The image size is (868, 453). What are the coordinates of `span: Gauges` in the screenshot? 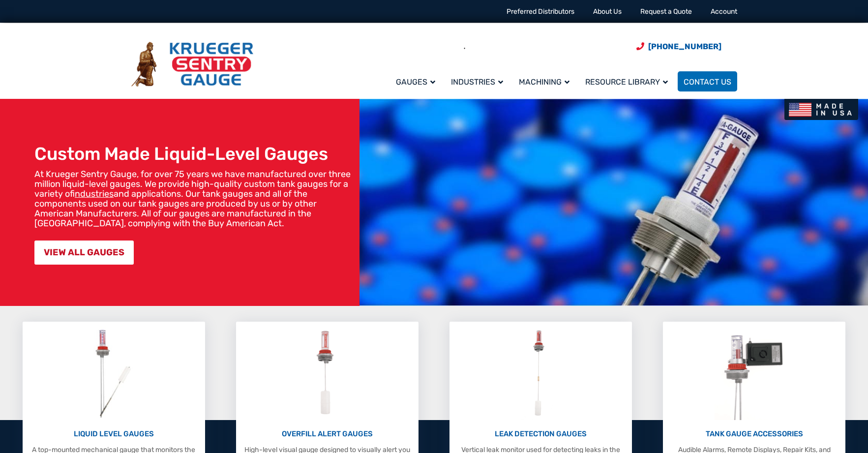 It's located at (416, 81).